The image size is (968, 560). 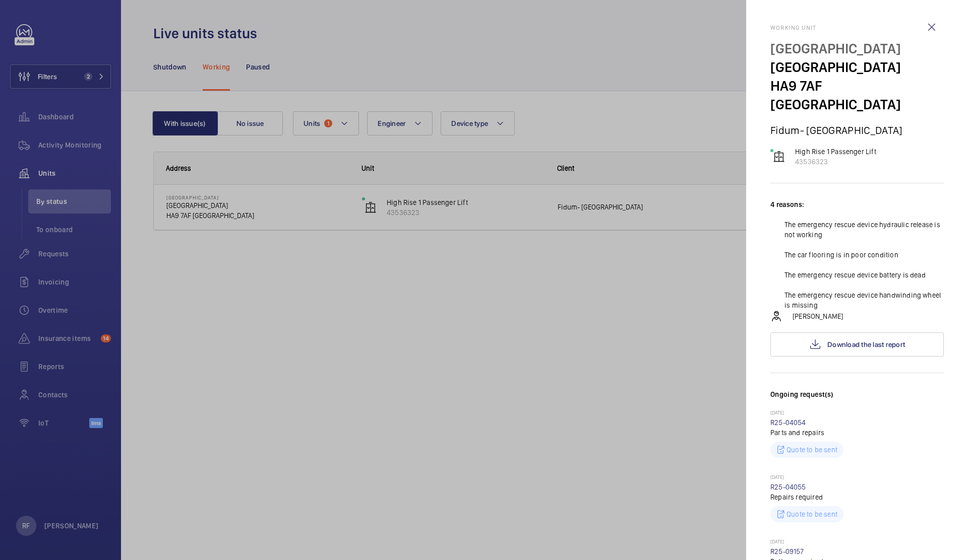 What do you see at coordinates (855, 275) in the screenshot?
I see `p: The emergency rescue device battery is dead` at bounding box center [855, 275].